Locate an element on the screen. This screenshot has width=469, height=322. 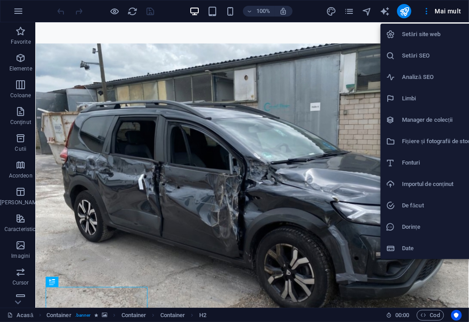
font: Importul de conținut is located at coordinates (427, 184).